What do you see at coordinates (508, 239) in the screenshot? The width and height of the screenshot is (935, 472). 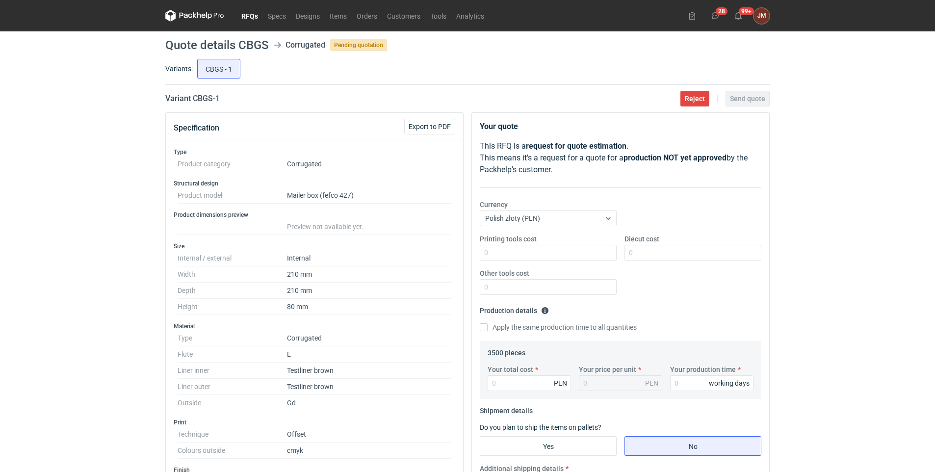 I see `label: Printing tools cost` at bounding box center [508, 239].